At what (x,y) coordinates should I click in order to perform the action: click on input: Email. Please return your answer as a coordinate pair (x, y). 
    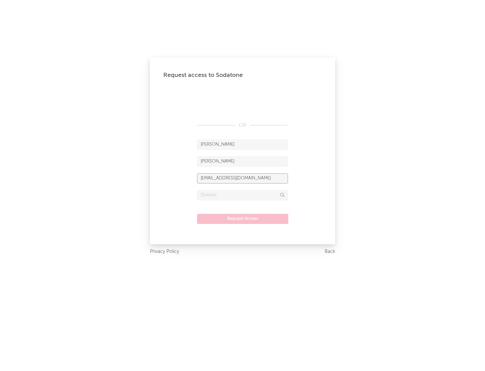
    Looking at the image, I should click on (243, 178).